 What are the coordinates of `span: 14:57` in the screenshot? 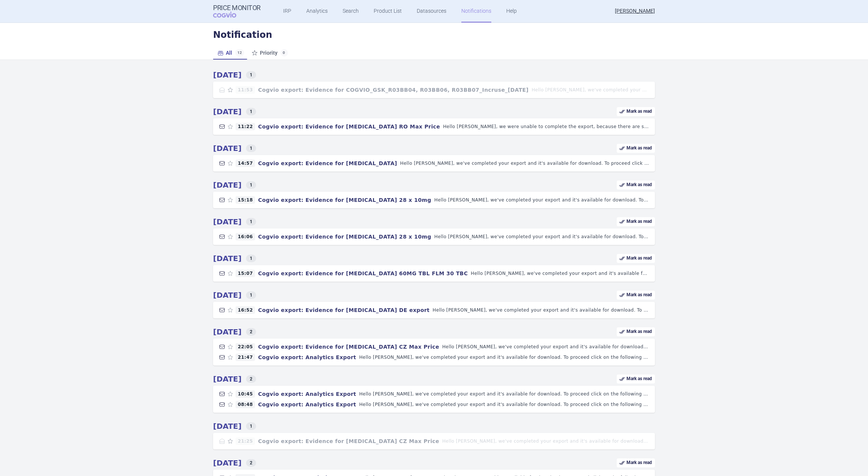 It's located at (245, 163).